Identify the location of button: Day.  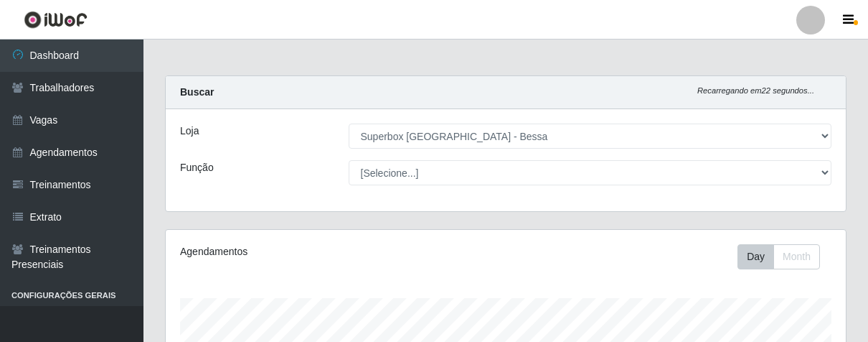
(756, 256).